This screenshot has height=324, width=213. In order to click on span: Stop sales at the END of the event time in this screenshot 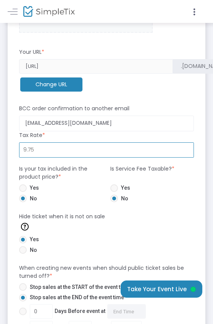, I will do `click(75, 298)`.